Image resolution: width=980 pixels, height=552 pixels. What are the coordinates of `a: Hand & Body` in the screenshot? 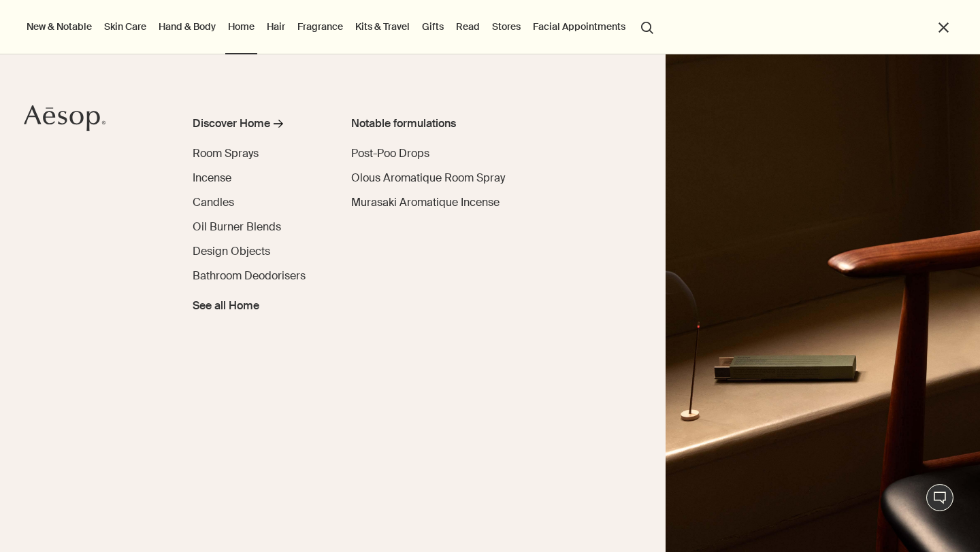 It's located at (187, 27).